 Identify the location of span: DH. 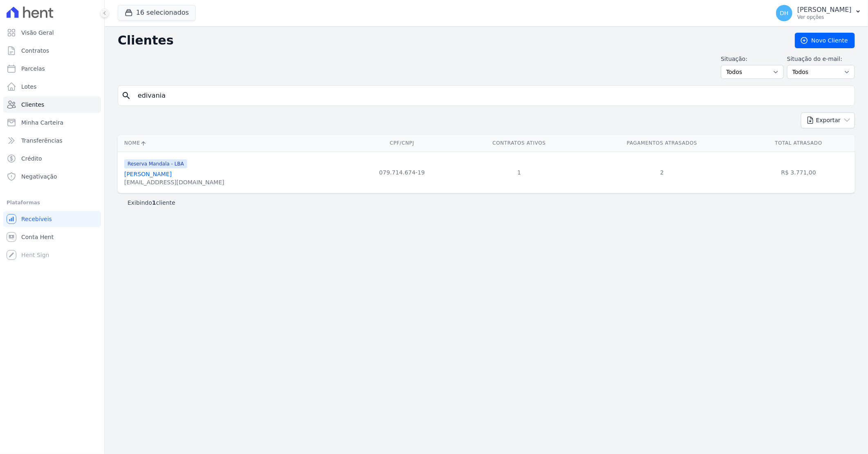
(784, 13).